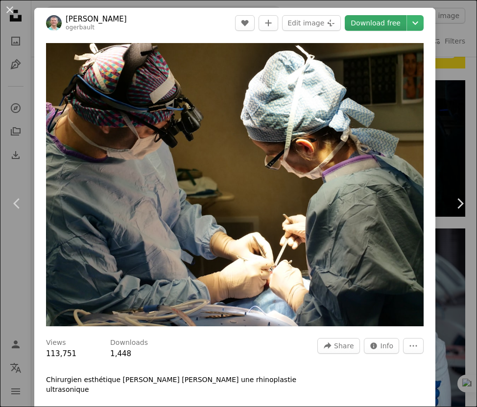 This screenshot has width=477, height=407. Describe the element at coordinates (268, 23) in the screenshot. I see `button: Add to Collection` at that location.